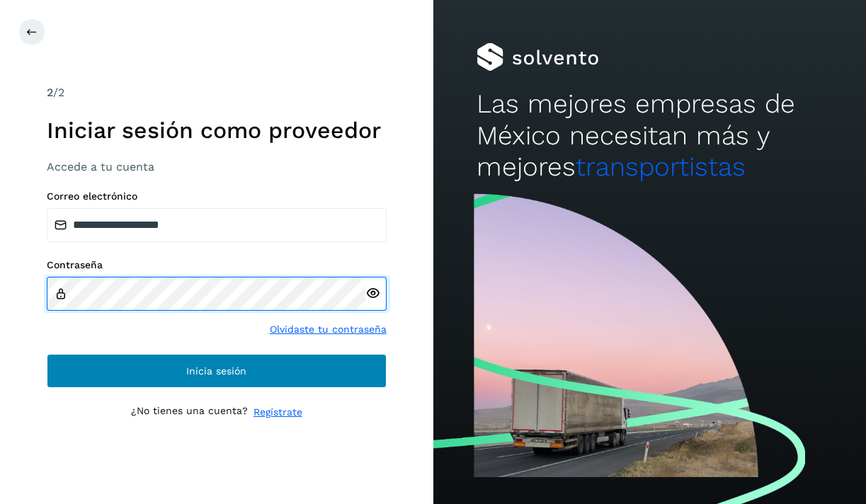 This screenshot has width=866, height=504. Describe the element at coordinates (189, 412) in the screenshot. I see `p: ¿No tienes una cuenta?` at that location.